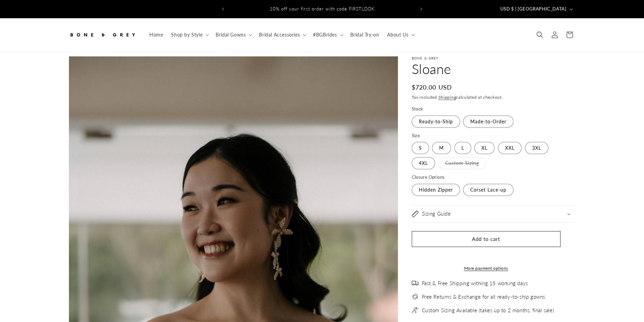 This screenshot has height=322, width=644. I want to click on p: Bone & Grey, so click(494, 58).